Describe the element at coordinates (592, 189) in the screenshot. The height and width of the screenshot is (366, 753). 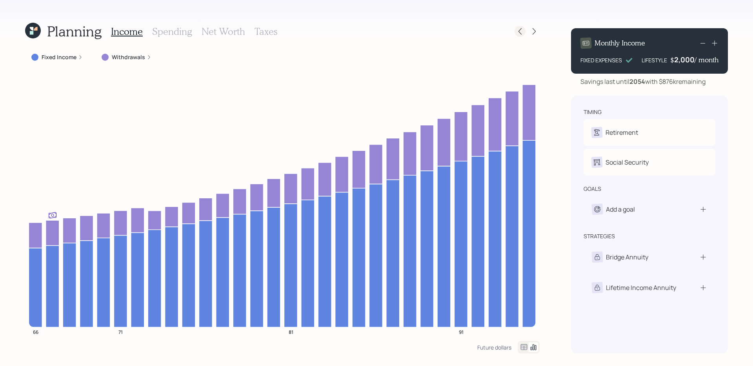
I see `div: goals` at that location.